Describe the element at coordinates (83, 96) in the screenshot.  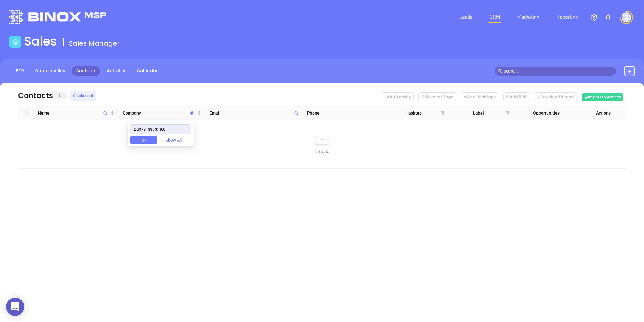
I see `div: 0 Selected` at that location.